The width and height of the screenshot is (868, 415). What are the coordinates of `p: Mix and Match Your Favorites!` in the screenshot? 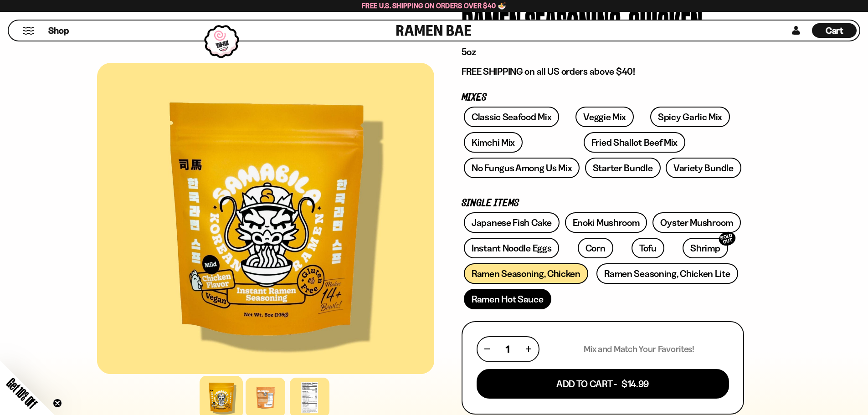 It's located at (639, 349).